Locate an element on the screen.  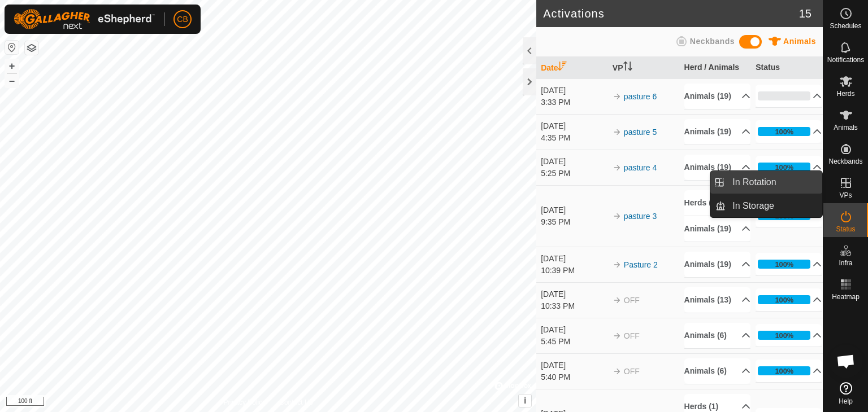
th: Herd / Animals is located at coordinates (715, 68).